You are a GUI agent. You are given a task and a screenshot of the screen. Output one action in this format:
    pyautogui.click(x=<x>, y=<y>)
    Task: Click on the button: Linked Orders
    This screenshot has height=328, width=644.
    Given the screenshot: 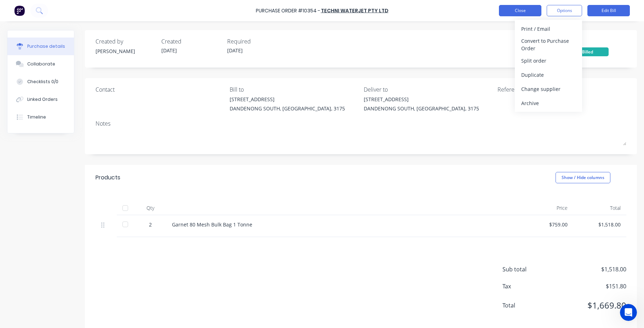 What is the action you would take?
    pyautogui.click(x=41, y=99)
    